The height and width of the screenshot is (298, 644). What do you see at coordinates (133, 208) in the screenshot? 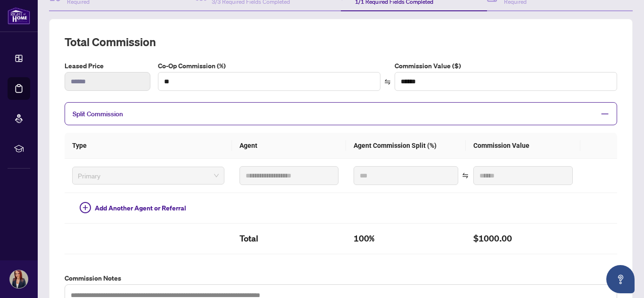
I see `button: Add Another Agent or Referral` at bounding box center [133, 208].